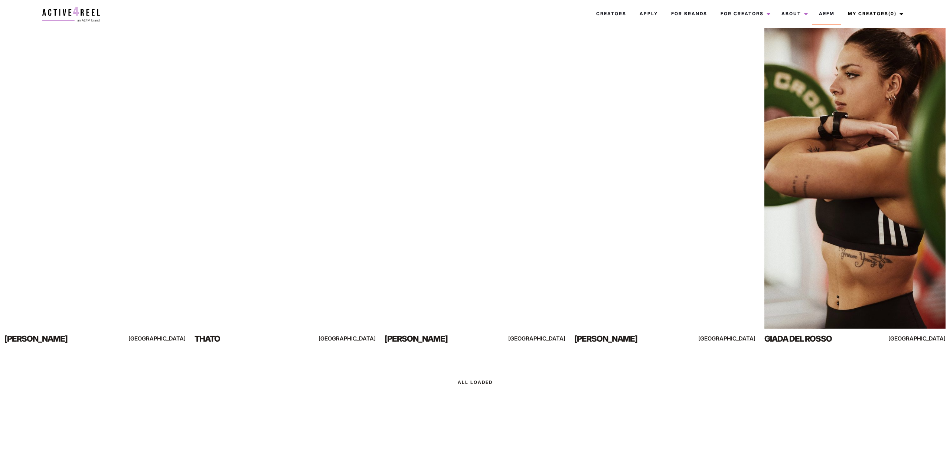 This screenshot has width=950, height=454. What do you see at coordinates (689, 14) in the screenshot?
I see `a: For Brands` at bounding box center [689, 14].